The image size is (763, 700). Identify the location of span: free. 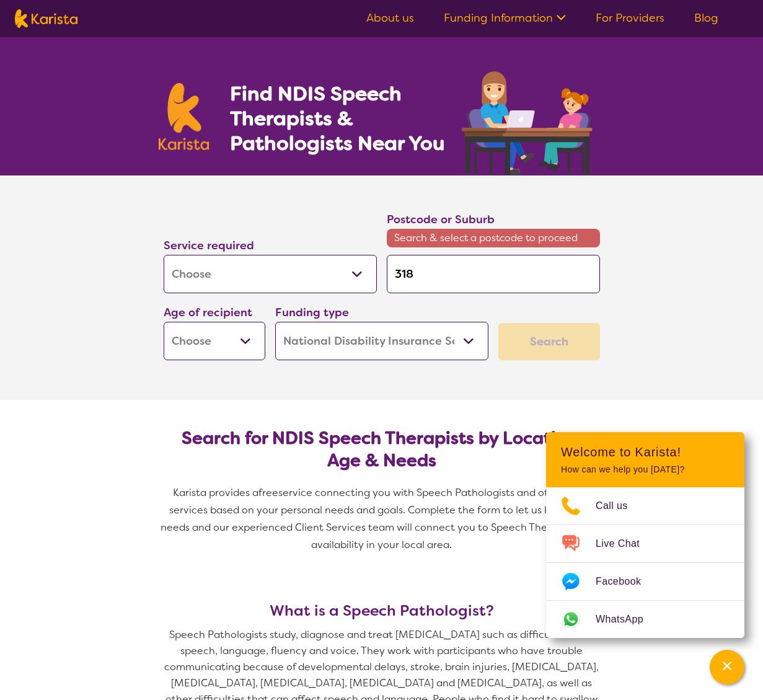
(269, 493).